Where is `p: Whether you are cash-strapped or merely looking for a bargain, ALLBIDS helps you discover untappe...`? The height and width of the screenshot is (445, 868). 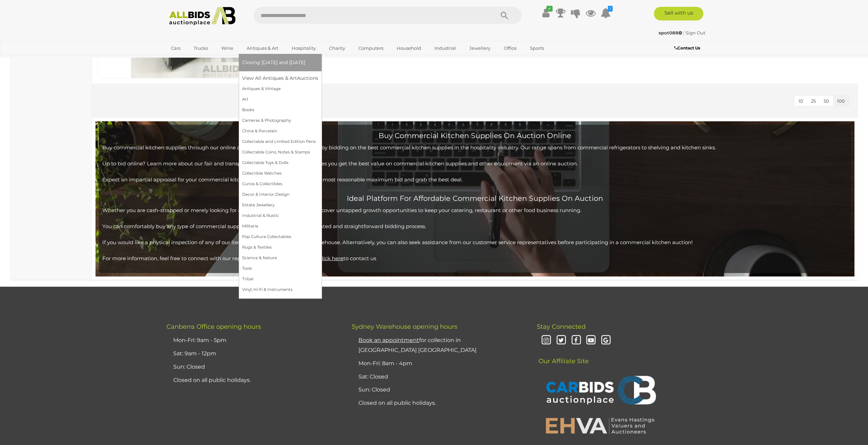
p: Whether you are cash-strapped or merely looking for a bargain, ALLBIDS helps you discover untappe... is located at coordinates (475, 210).